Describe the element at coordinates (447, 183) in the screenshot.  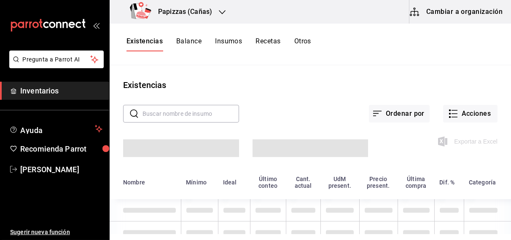
I see `div: Dif. %` at that location.